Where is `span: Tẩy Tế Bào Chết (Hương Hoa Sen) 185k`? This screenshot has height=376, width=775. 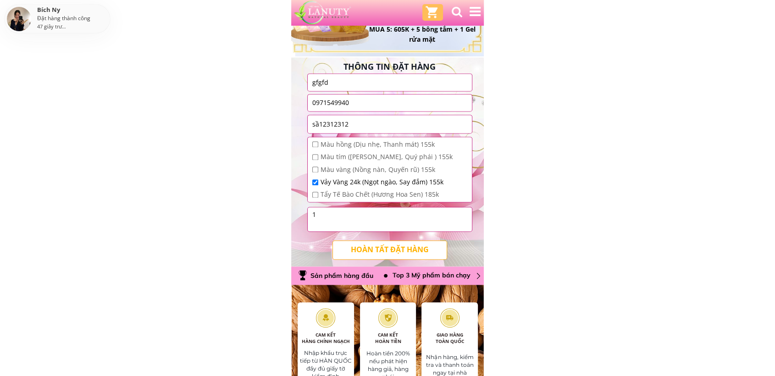
span: Tẩy Tế Bào Chết (Hương Hoa Sen) 185k is located at coordinates (386, 194).